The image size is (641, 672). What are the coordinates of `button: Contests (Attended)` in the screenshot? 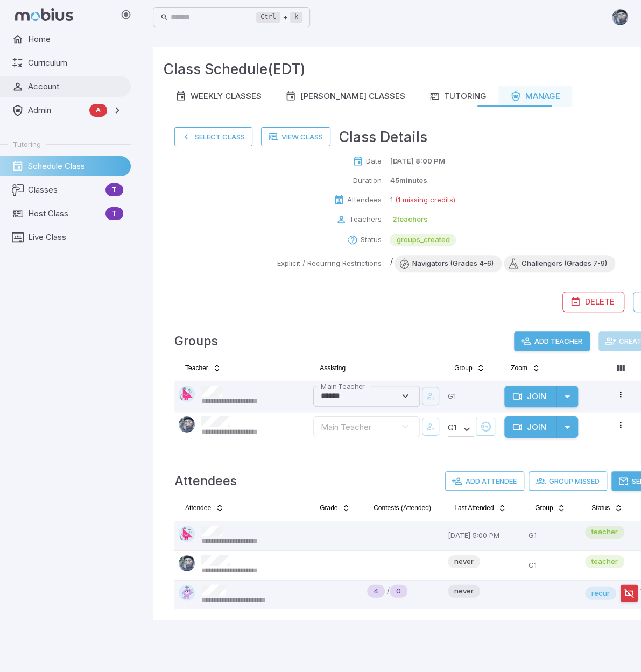 It's located at (402, 507).